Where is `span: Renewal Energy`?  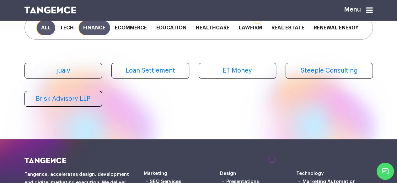 span: Renewal Energy is located at coordinates (336, 28).